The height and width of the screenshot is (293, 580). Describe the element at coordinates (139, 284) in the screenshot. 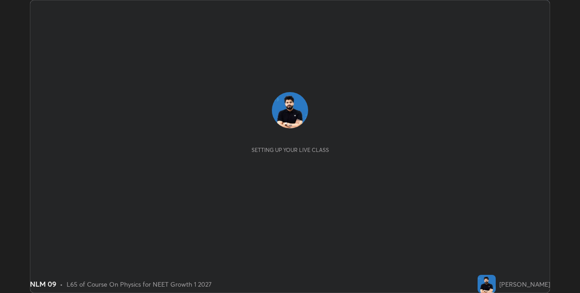

I see `div: L65 of Course On Physics for NEET Growth 1 2027` at that location.